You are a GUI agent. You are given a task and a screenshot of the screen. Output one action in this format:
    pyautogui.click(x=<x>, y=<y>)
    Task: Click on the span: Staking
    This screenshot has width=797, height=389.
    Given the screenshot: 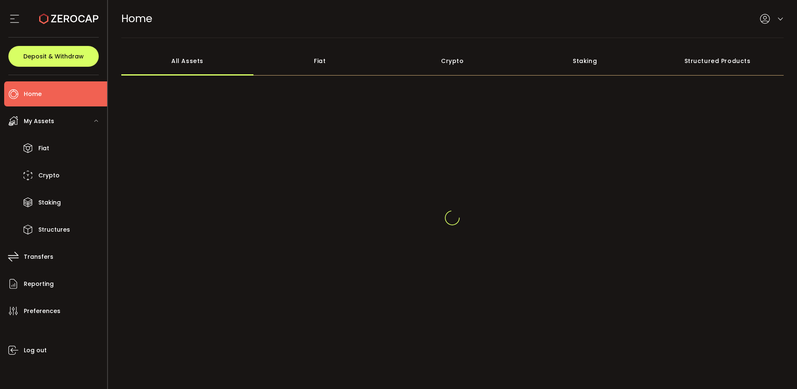 What is the action you would take?
    pyautogui.click(x=50, y=202)
    